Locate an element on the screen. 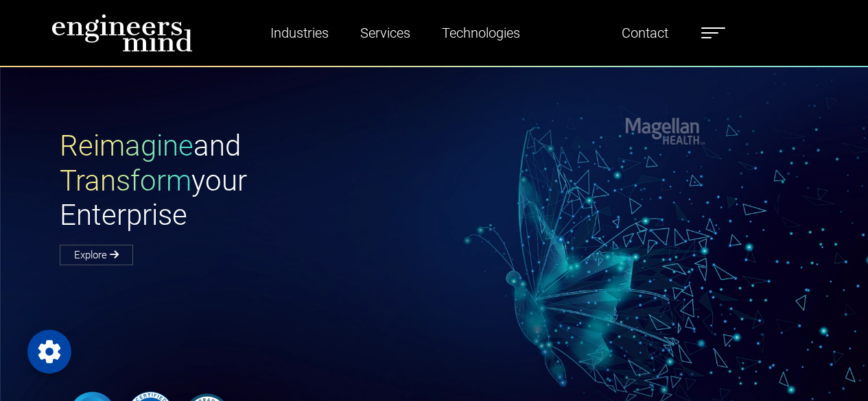  a: Explore is located at coordinates (96, 255).